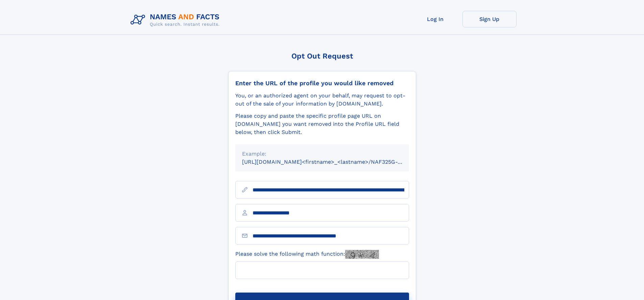  What do you see at coordinates (322, 56) in the screenshot?
I see `div: Opt Out Request` at bounding box center [322, 56].